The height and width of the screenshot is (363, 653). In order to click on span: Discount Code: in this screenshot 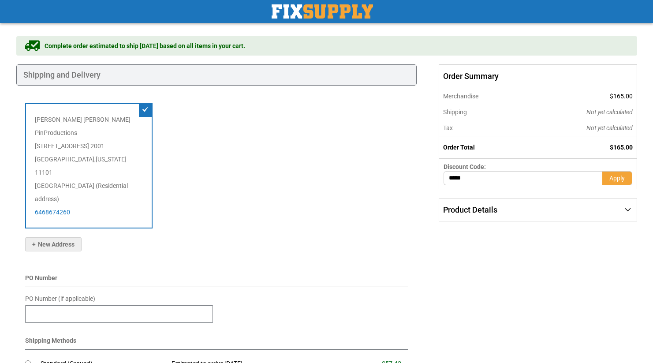, I will do `click(465, 167)`.